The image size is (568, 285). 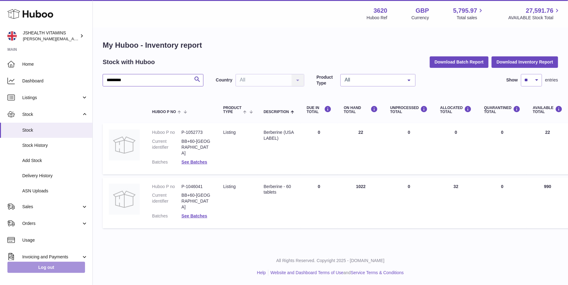 What do you see at coordinates (525, 62) in the screenshot?
I see `button: Download Inventory Report` at bounding box center [525, 62].